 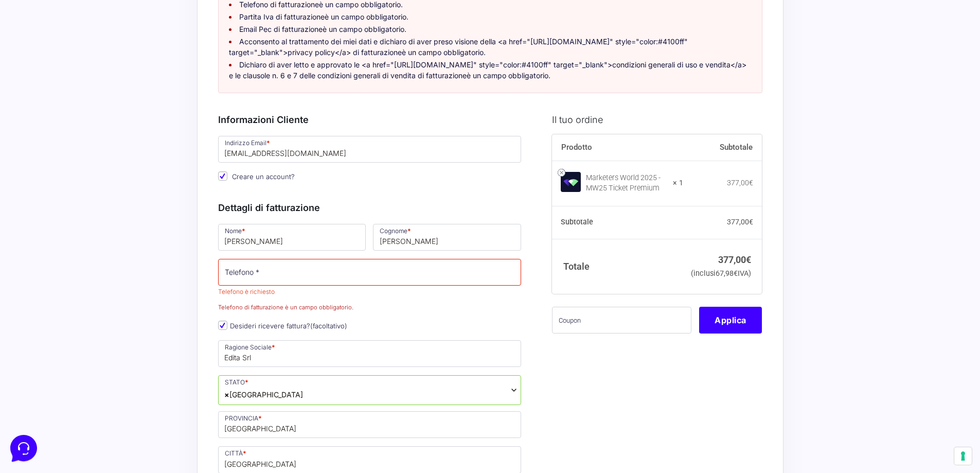 I want to click on img: Marketers World 2025 - MW25 Ticket Premium, so click(x=571, y=181).